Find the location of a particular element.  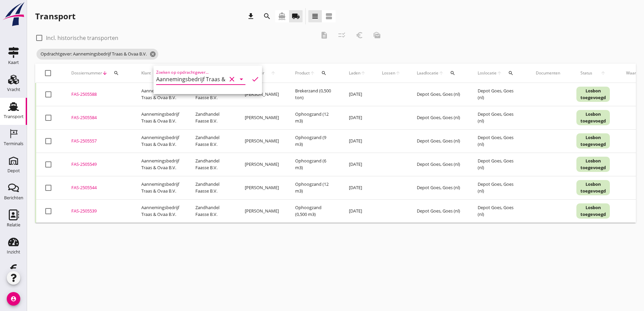

i: cancel is located at coordinates (153, 54).